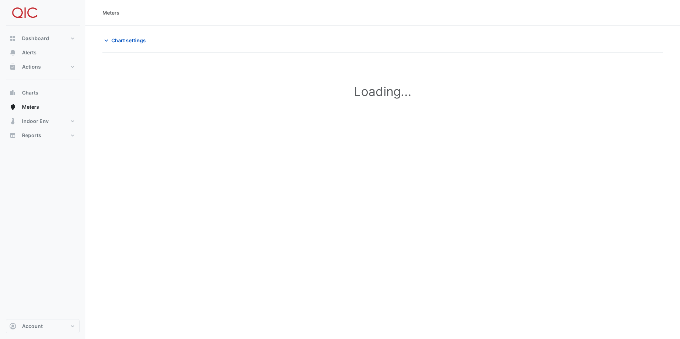 The height and width of the screenshot is (339, 680). I want to click on button: Dashboard, so click(43, 38).